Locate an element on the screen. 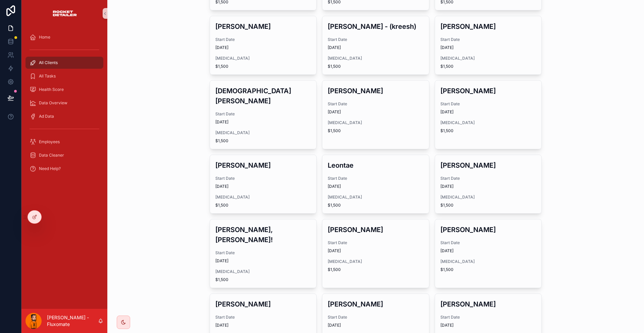  span: All Clients is located at coordinates (48, 63).